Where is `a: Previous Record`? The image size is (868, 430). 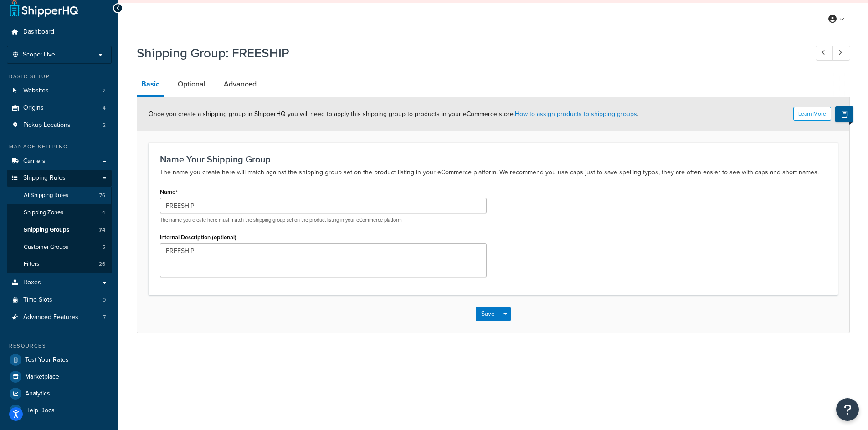 a: Previous Record is located at coordinates (824, 53).